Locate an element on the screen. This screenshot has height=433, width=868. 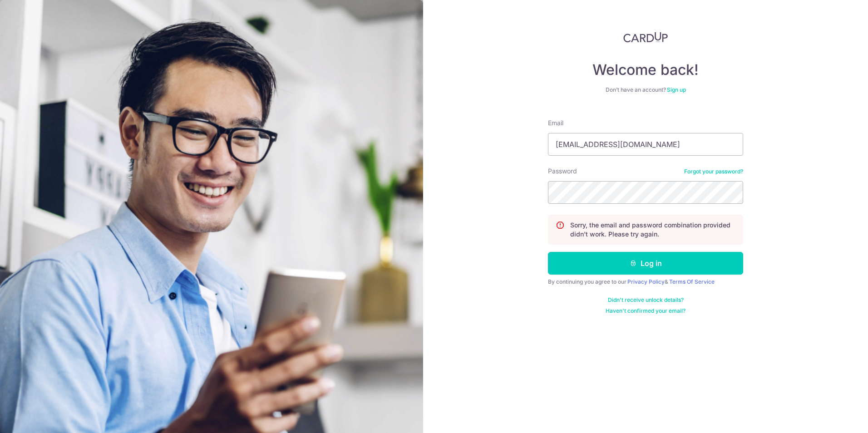
a: Haven't confirmed your email? is located at coordinates (646, 311).